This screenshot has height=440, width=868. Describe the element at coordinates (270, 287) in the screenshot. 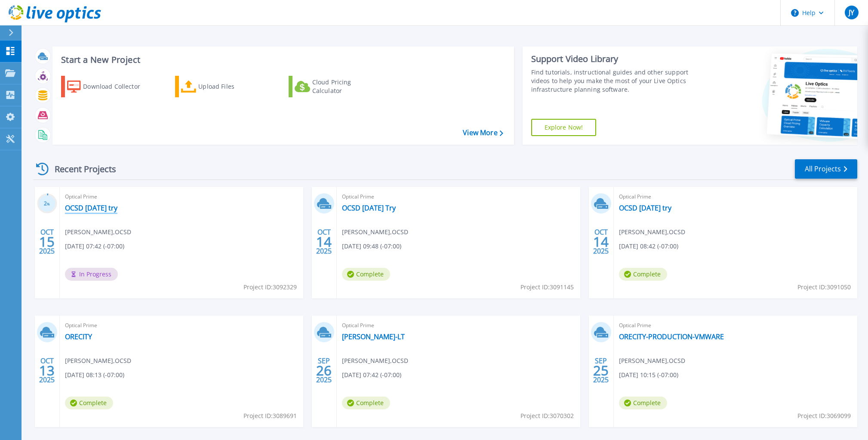

I see `span: Project ID: 3092329` at that location.